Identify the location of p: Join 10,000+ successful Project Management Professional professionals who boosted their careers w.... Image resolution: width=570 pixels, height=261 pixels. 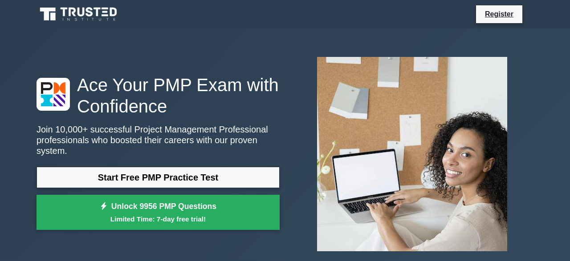
(158, 140).